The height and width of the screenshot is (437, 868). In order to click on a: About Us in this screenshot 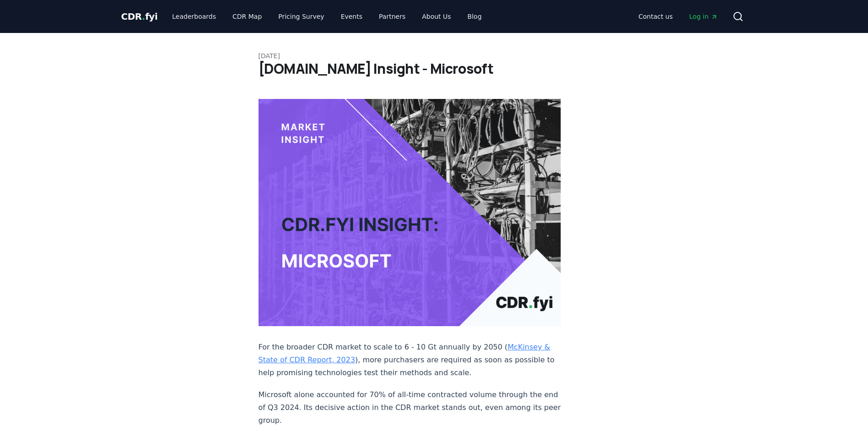, I will do `click(436, 17)`.